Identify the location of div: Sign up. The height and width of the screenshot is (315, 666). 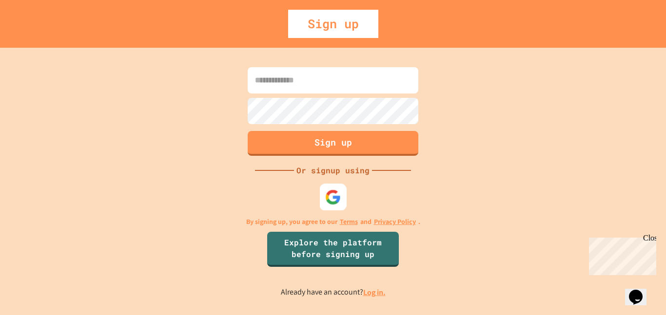
(333, 24).